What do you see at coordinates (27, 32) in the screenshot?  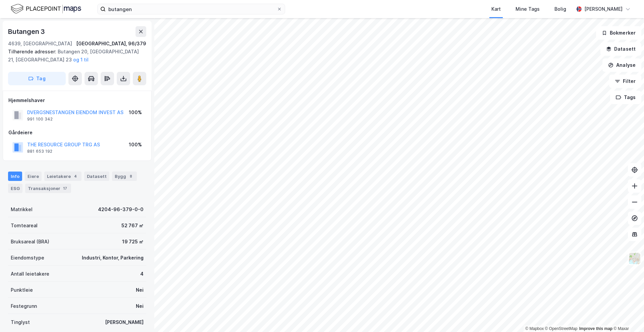 I see `div: Butangen 3` at bounding box center [27, 32].